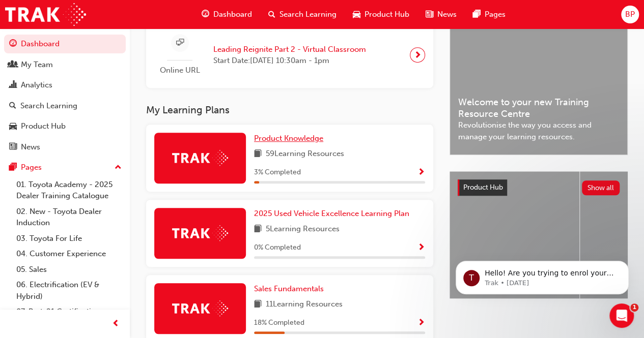 This screenshot has width=644, height=338. I want to click on div: Profile image for Trak, so click(31, 39).